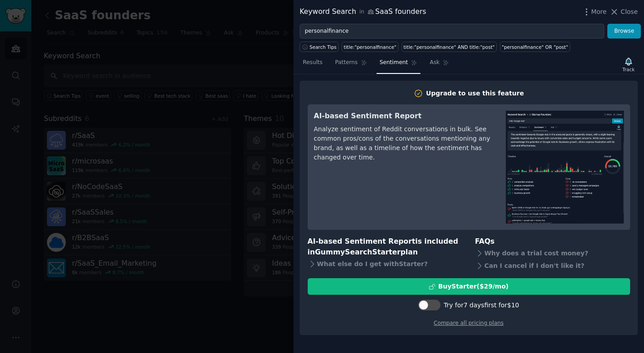  Describe the element at coordinates (449, 47) in the screenshot. I see `div: title:"personalfinance" AND title:"post"` at that location.